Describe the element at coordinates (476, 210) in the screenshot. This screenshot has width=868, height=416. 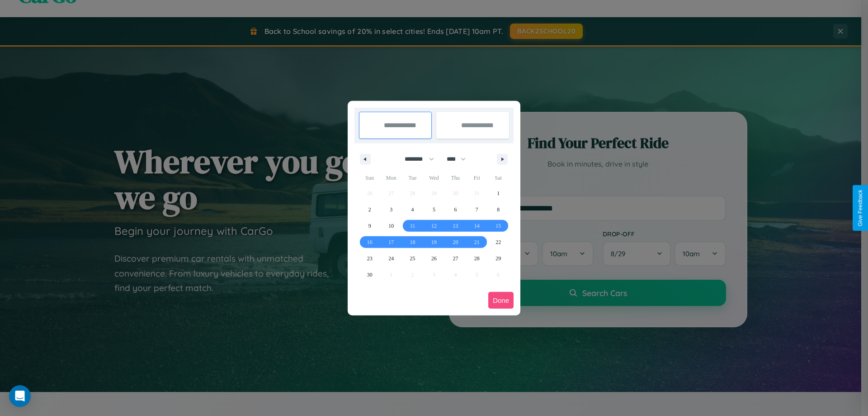
I see `button: 7` at that location.